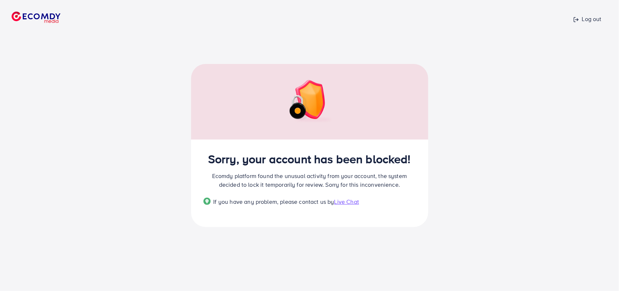 Image resolution: width=619 pixels, height=291 pixels. I want to click on h2: Sorry, your account has been blocked!, so click(310, 159).